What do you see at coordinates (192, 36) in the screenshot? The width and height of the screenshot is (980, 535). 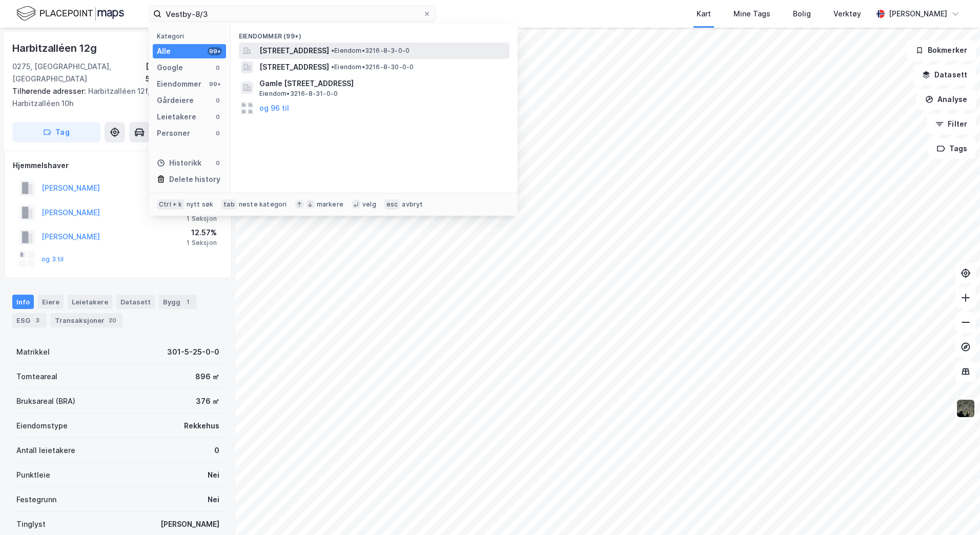 I see `div: Kategori` at bounding box center [192, 36].